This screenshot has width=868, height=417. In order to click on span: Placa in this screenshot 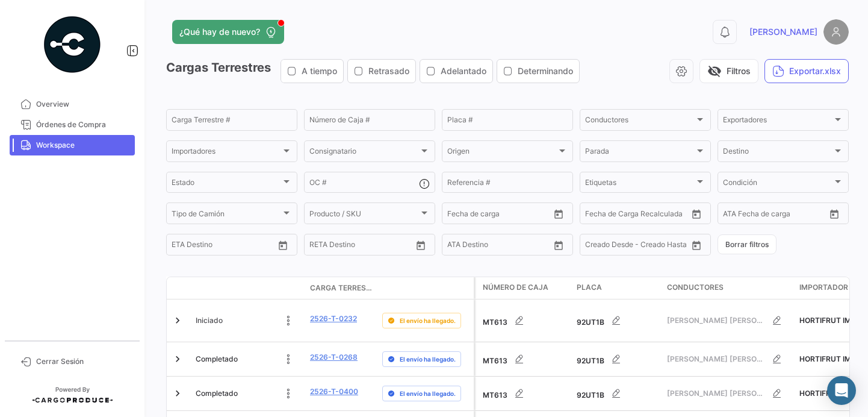, I will do `click(589, 287)`.